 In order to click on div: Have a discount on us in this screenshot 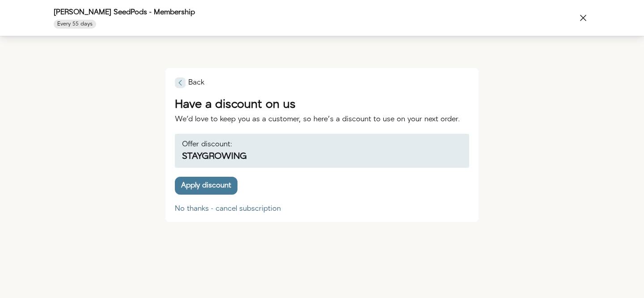, I will do `click(322, 105)`.